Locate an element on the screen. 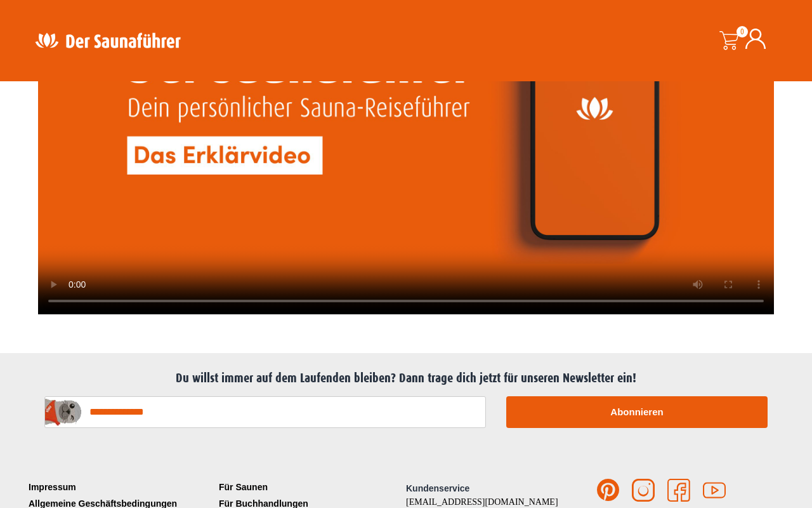 This screenshot has height=508, width=812. span: 0 is located at coordinates (742, 31).